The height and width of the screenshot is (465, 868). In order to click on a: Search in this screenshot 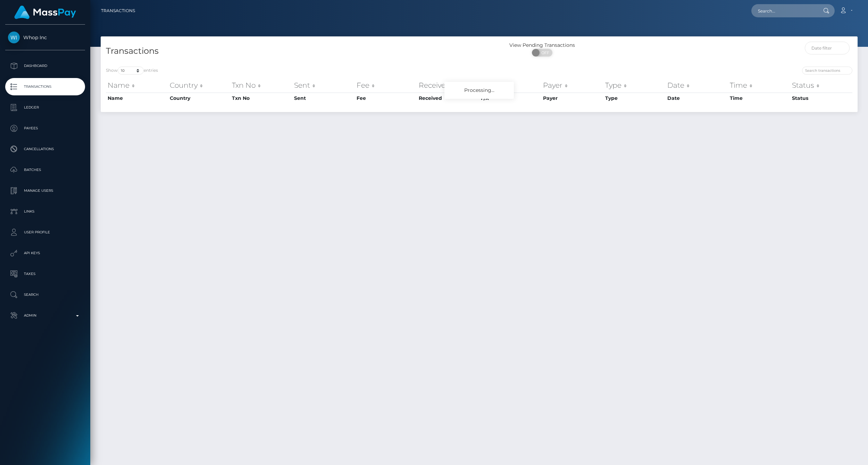, I will do `click(45, 295)`.